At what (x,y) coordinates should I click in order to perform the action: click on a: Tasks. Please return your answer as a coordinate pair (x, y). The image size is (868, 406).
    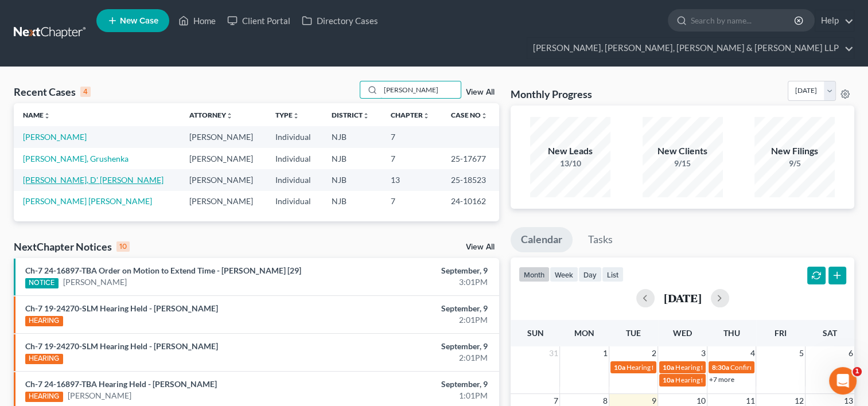
    Looking at the image, I should click on (600, 240).